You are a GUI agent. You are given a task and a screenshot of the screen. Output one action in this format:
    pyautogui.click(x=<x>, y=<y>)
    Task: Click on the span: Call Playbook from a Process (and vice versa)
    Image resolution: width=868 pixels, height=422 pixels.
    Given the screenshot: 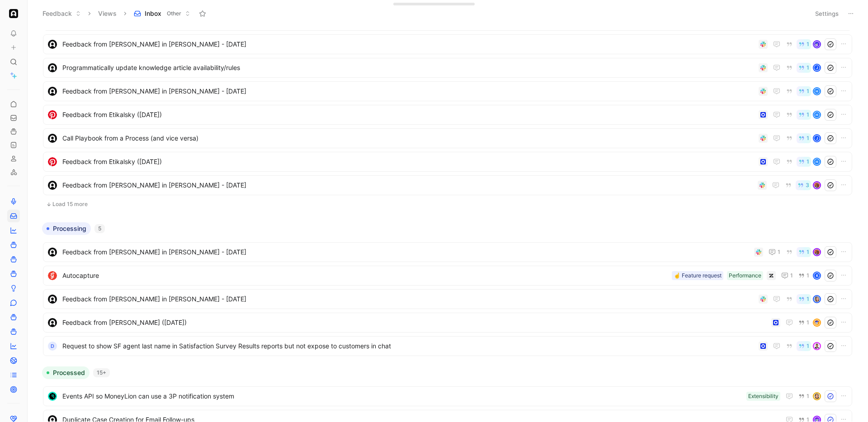 What is the action you would take?
    pyautogui.click(x=409, y=138)
    